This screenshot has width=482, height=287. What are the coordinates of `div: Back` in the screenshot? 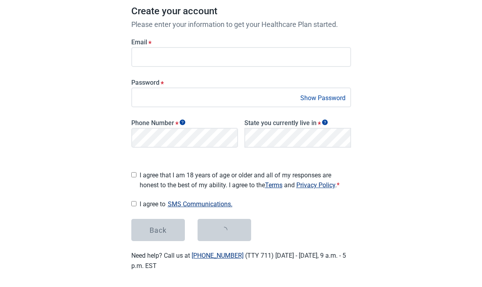 It's located at (158, 230).